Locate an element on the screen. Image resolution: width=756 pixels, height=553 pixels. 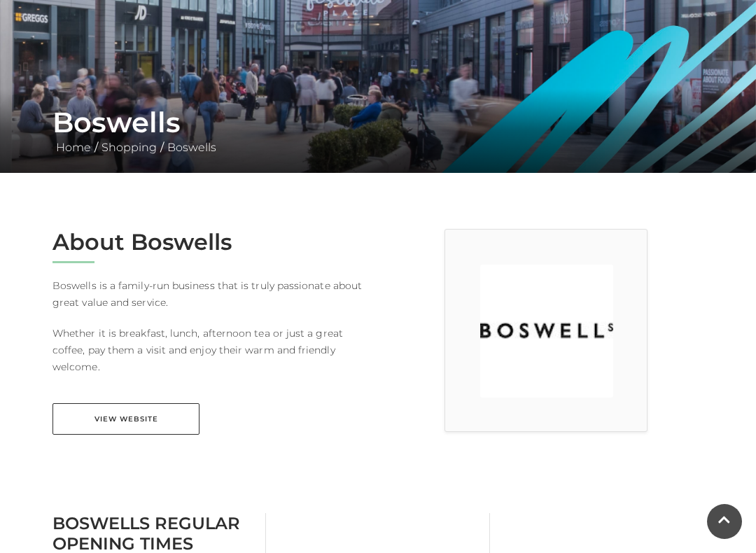
a: Home is located at coordinates (73, 147).